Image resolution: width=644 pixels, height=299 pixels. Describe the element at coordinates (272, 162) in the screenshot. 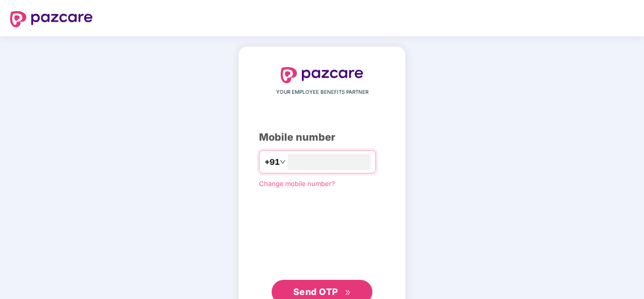

I see `span: +91` at that location.